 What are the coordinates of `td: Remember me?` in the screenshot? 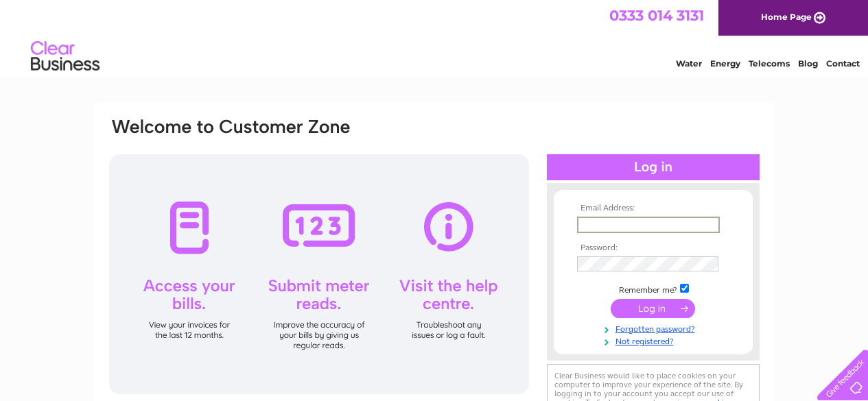 It's located at (653, 289).